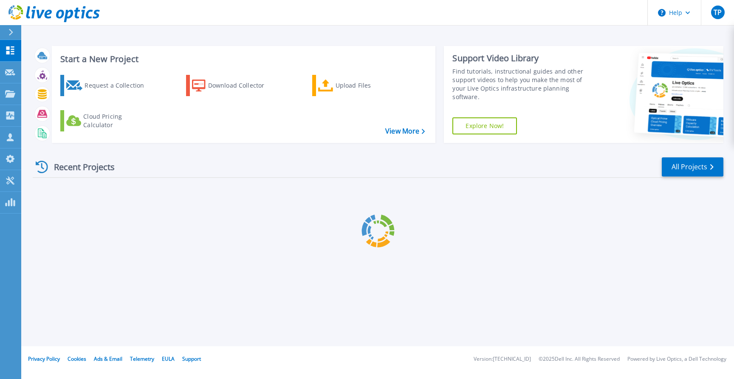 The width and height of the screenshot is (734, 379). Describe the element at coordinates (108, 358) in the screenshot. I see `a: Ads & Email` at that location.